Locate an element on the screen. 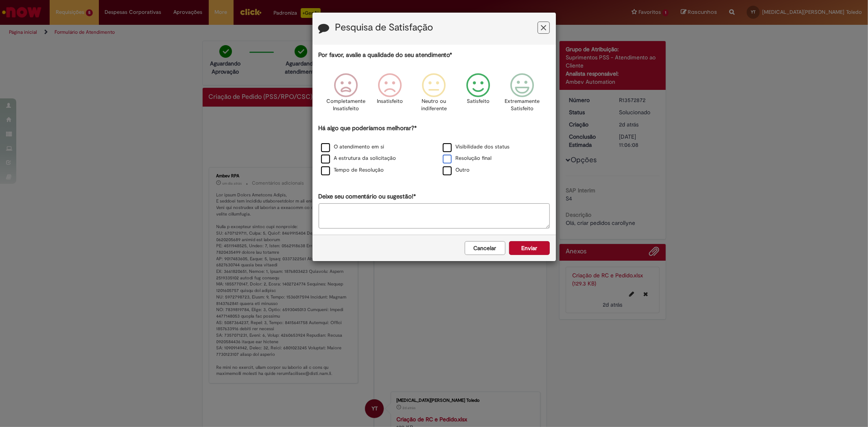 The height and width of the screenshot is (427, 868). div: Neutro ou indiferente is located at coordinates (434, 95).